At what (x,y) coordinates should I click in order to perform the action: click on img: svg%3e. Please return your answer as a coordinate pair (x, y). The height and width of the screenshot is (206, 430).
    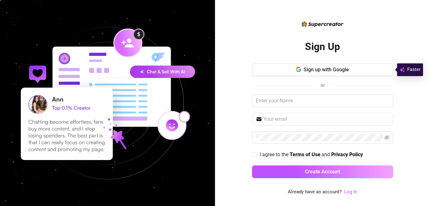
    Looking at the image, I should click on (402, 70).